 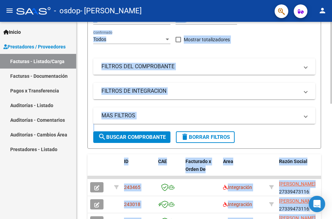 What do you see at coordinates (198, 165) in the screenshot?
I see `span: Facturado x Orden De` at bounding box center [198, 165].